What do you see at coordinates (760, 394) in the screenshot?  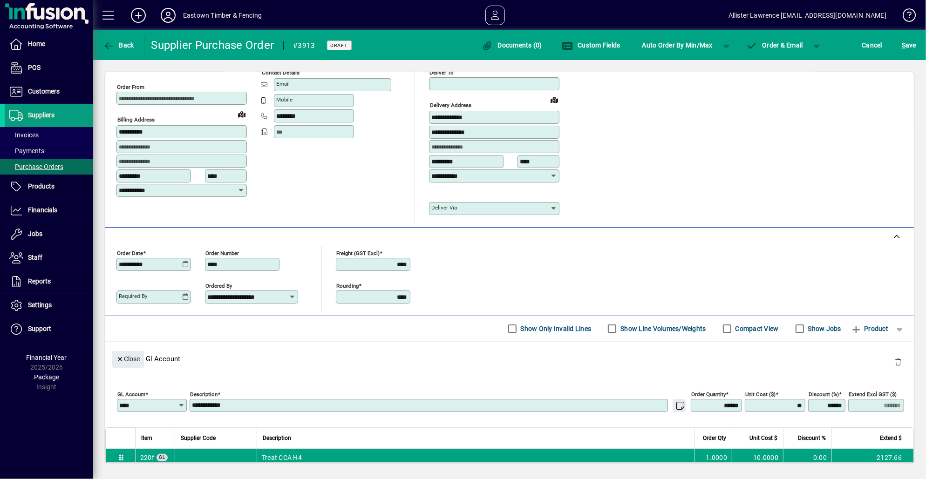 I see `mat-label: Unit Cost ($)` at bounding box center [760, 394].